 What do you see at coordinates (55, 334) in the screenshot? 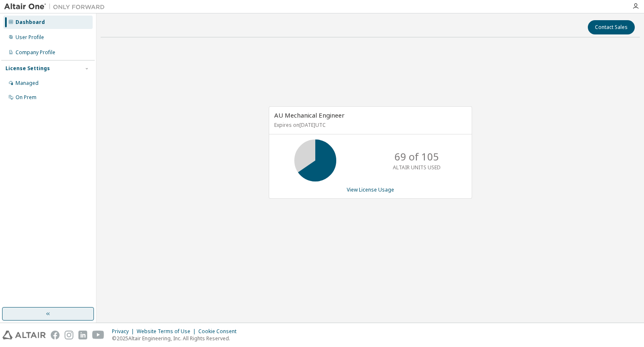
I see `img: facebook.svg` at bounding box center [55, 334].